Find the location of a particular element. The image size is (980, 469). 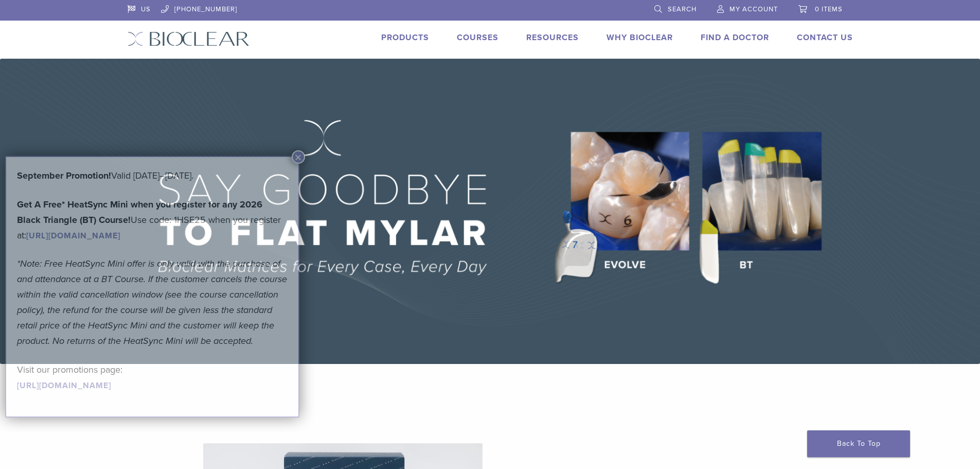

b: September Promotion! is located at coordinates (64, 176).